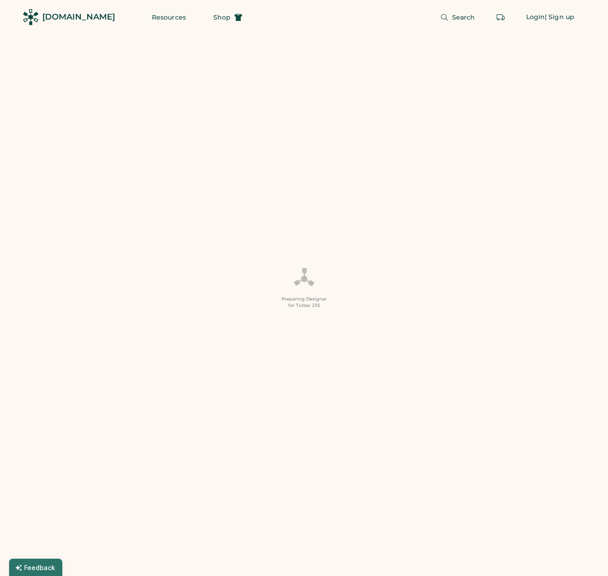 The width and height of the screenshot is (608, 576). What do you see at coordinates (304, 302) in the screenshot?
I see `div: Preparing Designer for Tultex 235` at bounding box center [304, 302].